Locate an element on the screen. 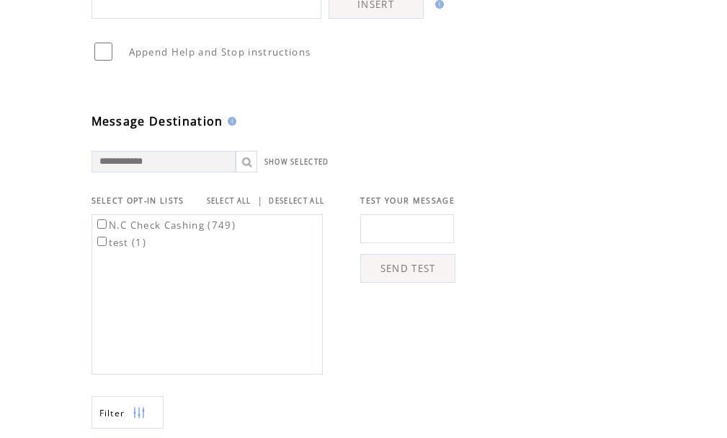 Image resolution: width=727 pixels, height=438 pixels. span: Message Destination is located at coordinates (157, 121).